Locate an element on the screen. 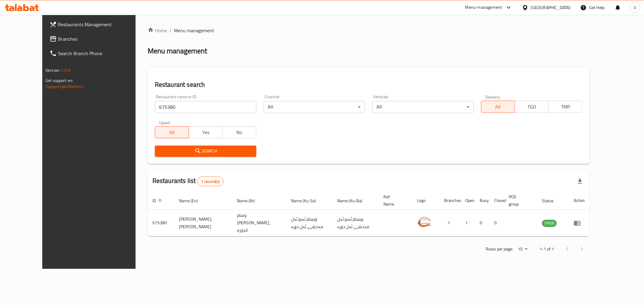 The image size is (644, 305). span: TGO is located at coordinates (532, 107).